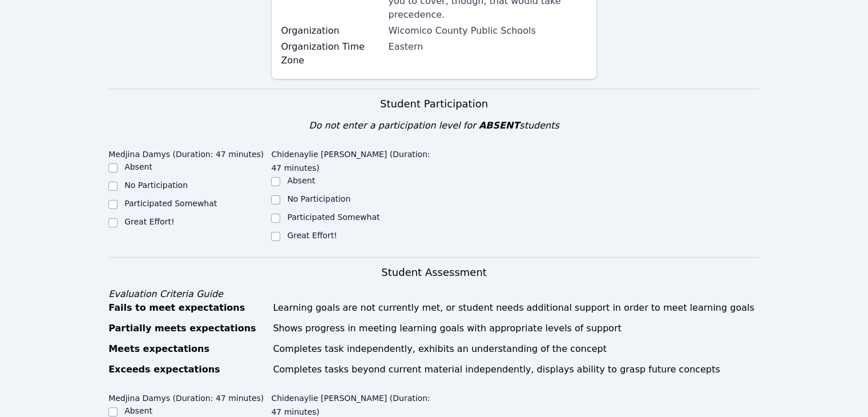 The height and width of the screenshot is (417, 868). Describe the element at coordinates (487, 47) in the screenshot. I see `div: Eastern` at that location.